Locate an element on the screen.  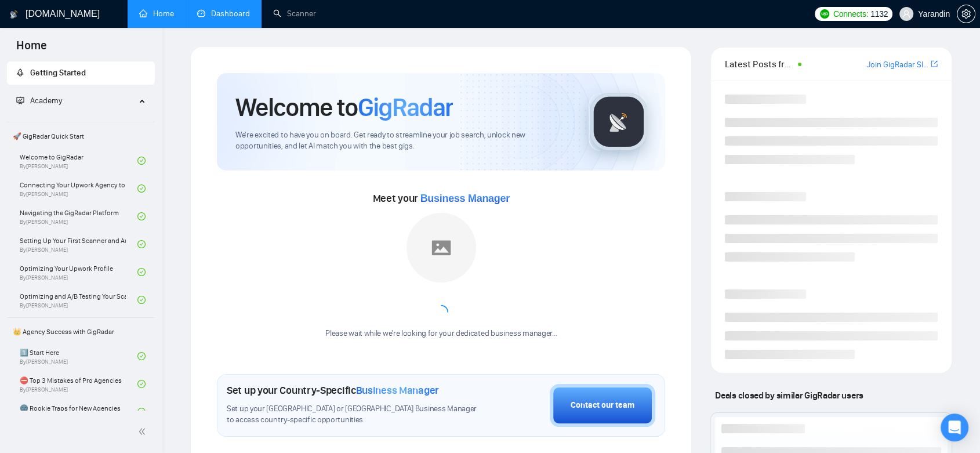
span: fund-projection-screen is located at coordinates (21, 101).